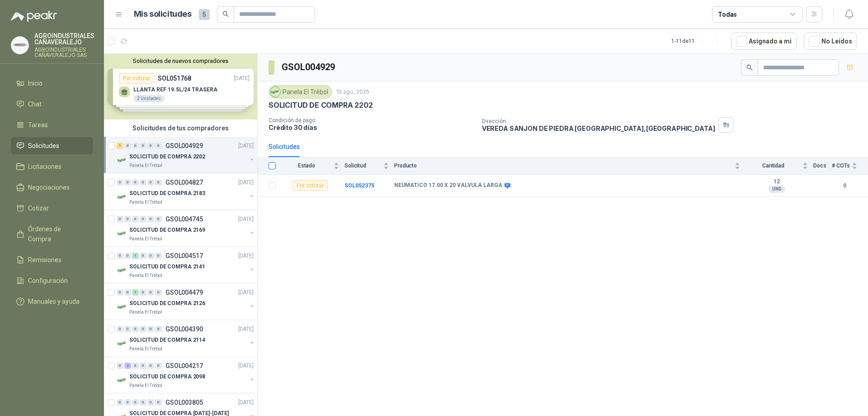  What do you see at coordinates (844, 185) in the screenshot?
I see `b: 0` at bounding box center [844, 185].